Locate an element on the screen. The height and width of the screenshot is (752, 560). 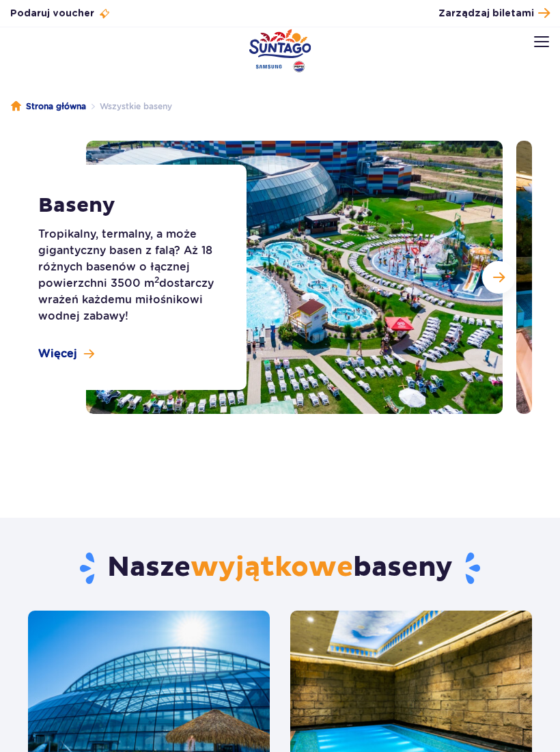
img: Open menu is located at coordinates (541, 42).